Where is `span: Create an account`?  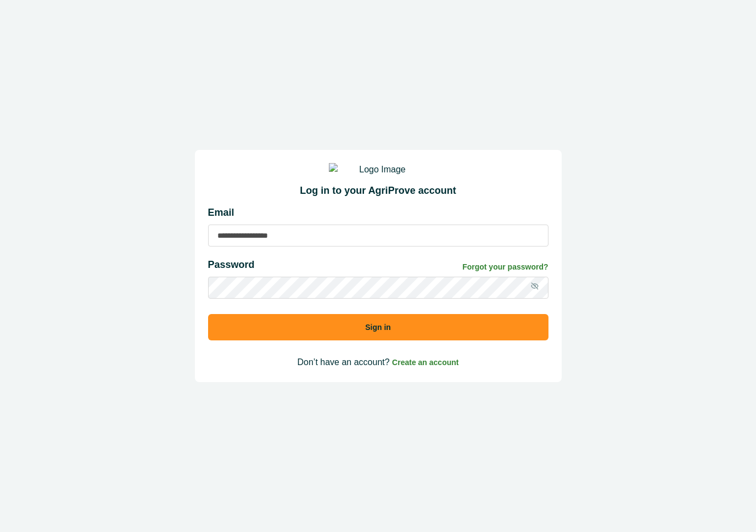
span: Create an account is located at coordinates (425, 363).